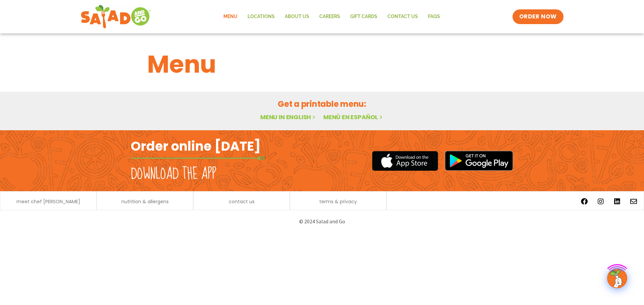 The height and width of the screenshot is (305, 644). What do you see at coordinates (230, 17) in the screenshot?
I see `a: Menu` at bounding box center [230, 17].